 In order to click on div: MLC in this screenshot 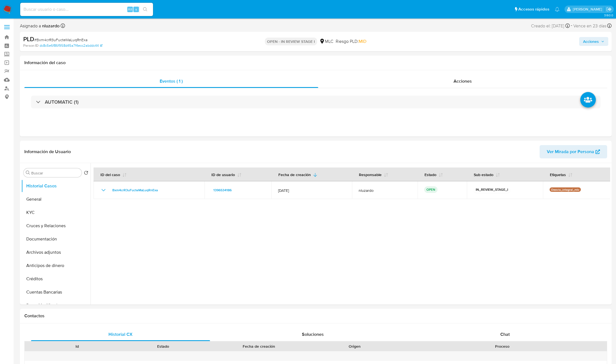, I will do `click(327, 41)`.